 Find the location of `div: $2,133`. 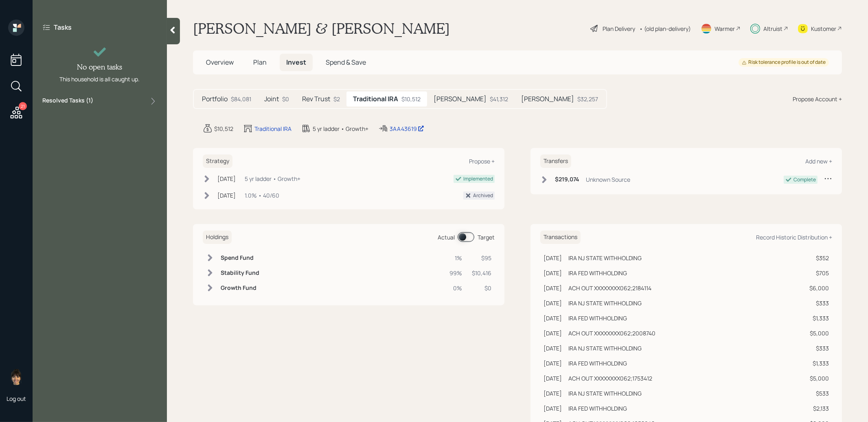

div: $2,133 is located at coordinates (817, 408).